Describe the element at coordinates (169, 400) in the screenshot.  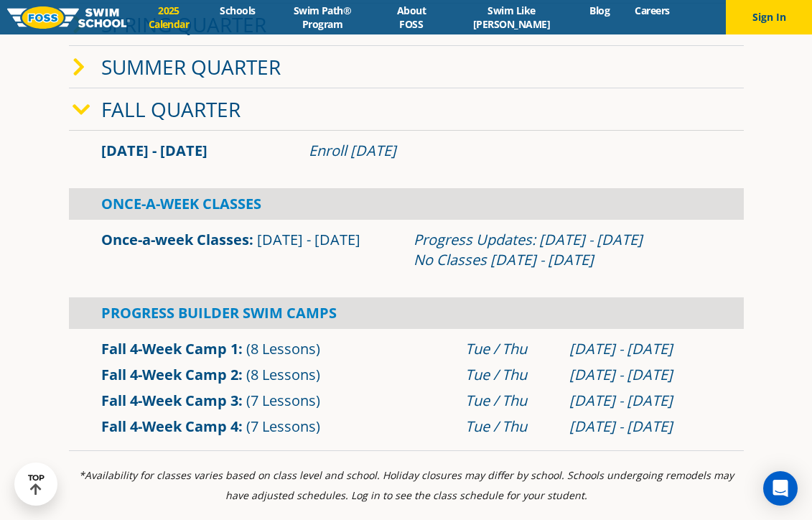
I see `a: Fall 4-Week Camp 3` at that location.